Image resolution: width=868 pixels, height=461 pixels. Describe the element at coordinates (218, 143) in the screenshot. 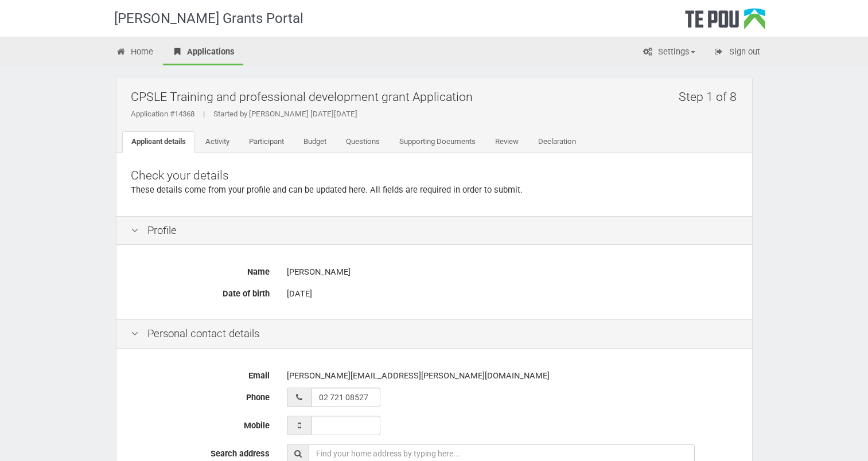

I see `a: Activity` at that location.